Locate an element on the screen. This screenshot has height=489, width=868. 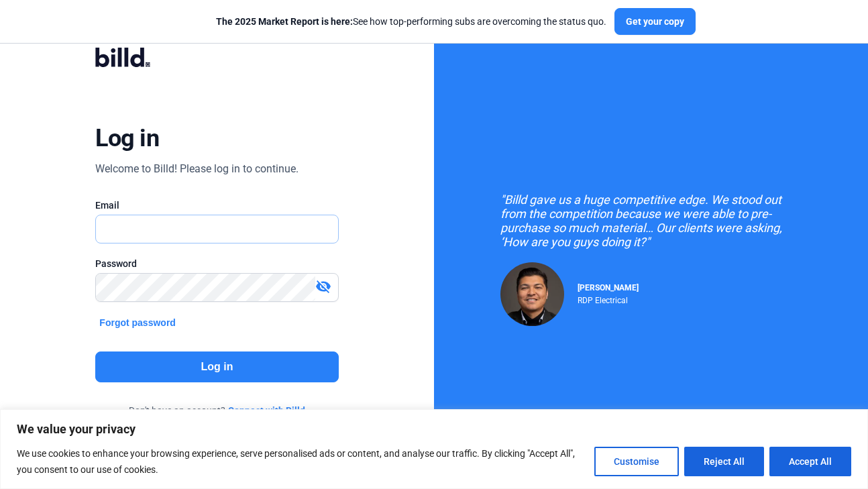
button: Reject All is located at coordinates (724, 462).